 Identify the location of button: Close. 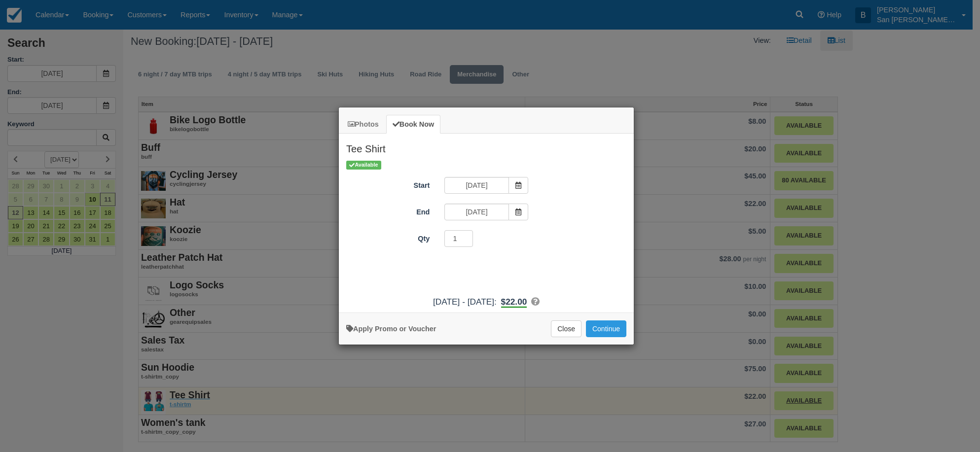
(566, 329).